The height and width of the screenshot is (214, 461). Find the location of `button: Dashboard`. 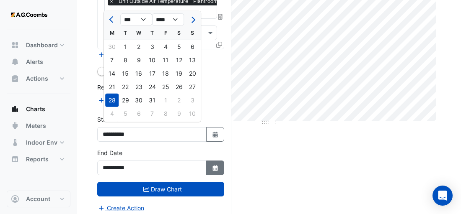

button: Dashboard is located at coordinates (39, 45).